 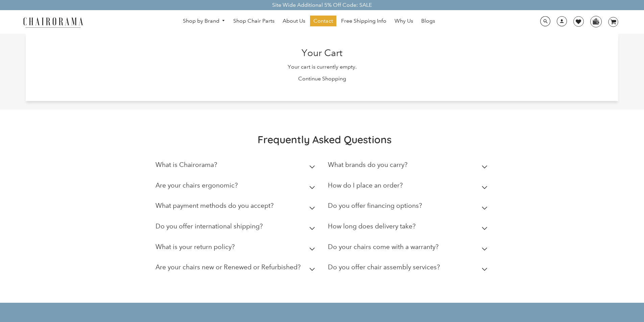 I want to click on p: Your cart is currently empty., so click(x=322, y=67).